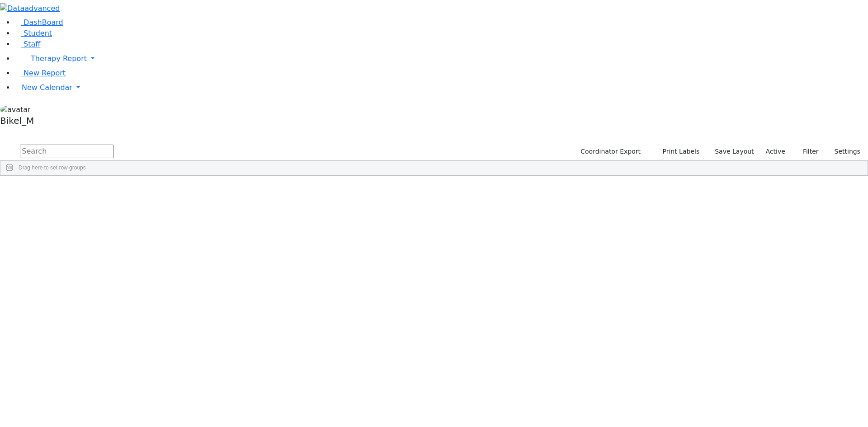 Image resolution: width=868 pixels, height=427 pixels. I want to click on a: Therapy Report, so click(441, 59).